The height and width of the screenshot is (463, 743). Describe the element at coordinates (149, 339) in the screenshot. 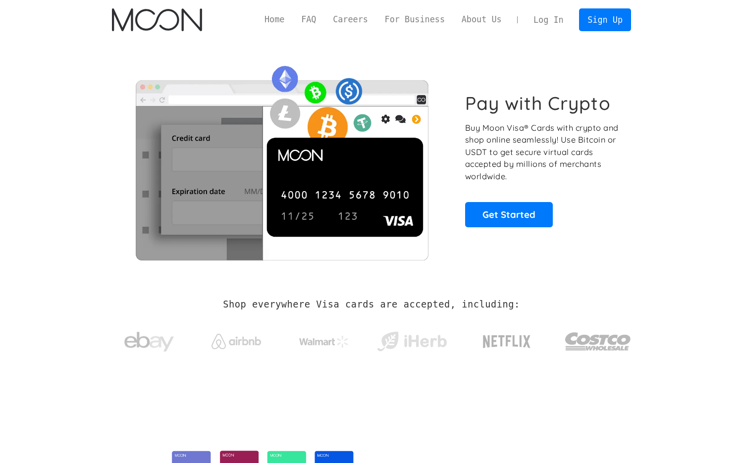

I see `a: ebay` at that location.